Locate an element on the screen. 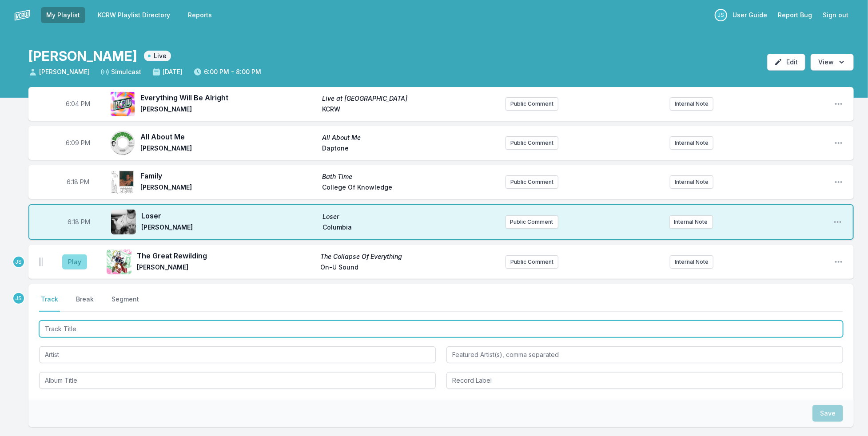  img: Loser is located at coordinates (123, 222).